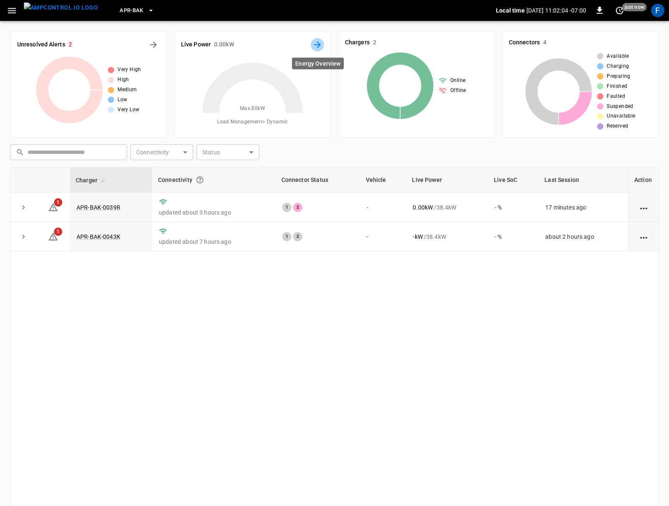 Image resolution: width=669 pixels, height=506 pixels. What do you see at coordinates (417, 237) in the screenshot?
I see `p: - kW` at bounding box center [417, 237].